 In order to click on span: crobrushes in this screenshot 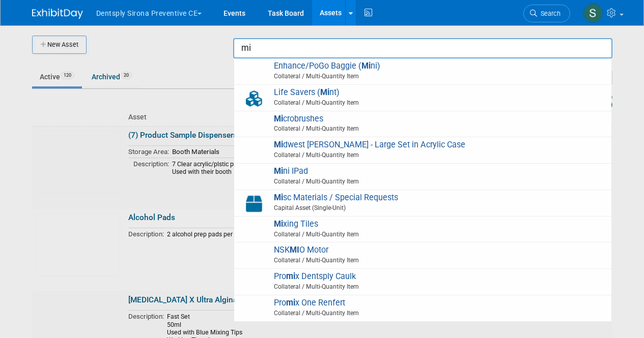, I will do `click(423, 124)`.